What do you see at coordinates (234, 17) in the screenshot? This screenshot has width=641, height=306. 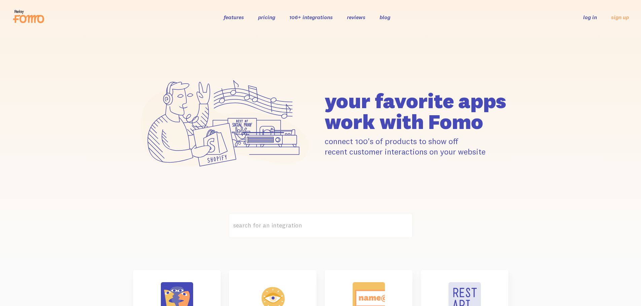 I see `a: features` at bounding box center [234, 17].